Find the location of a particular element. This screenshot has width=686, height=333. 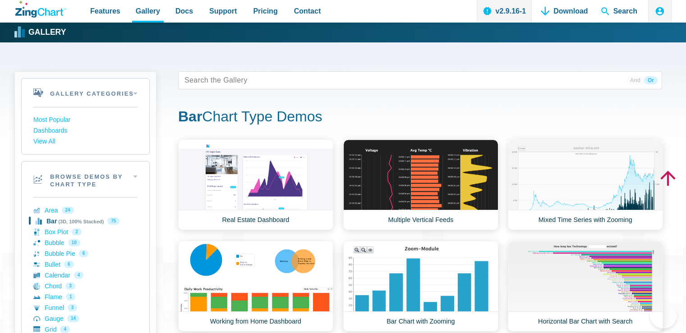

a: Horizontal Bar Chart with Search is located at coordinates (585, 286).